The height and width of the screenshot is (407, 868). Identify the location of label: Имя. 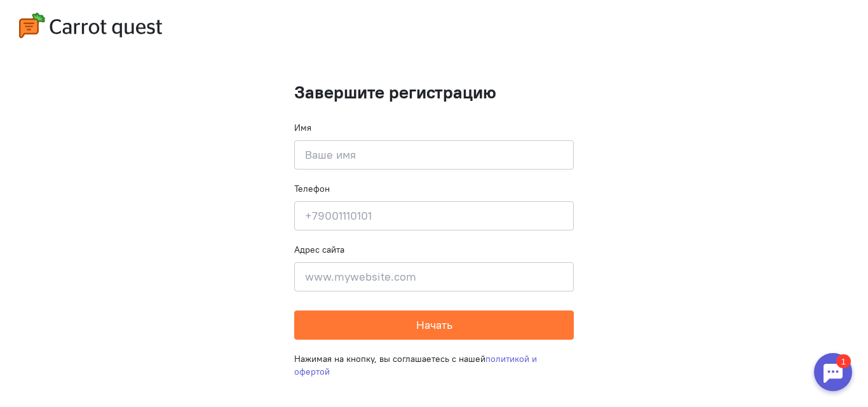
(302, 127).